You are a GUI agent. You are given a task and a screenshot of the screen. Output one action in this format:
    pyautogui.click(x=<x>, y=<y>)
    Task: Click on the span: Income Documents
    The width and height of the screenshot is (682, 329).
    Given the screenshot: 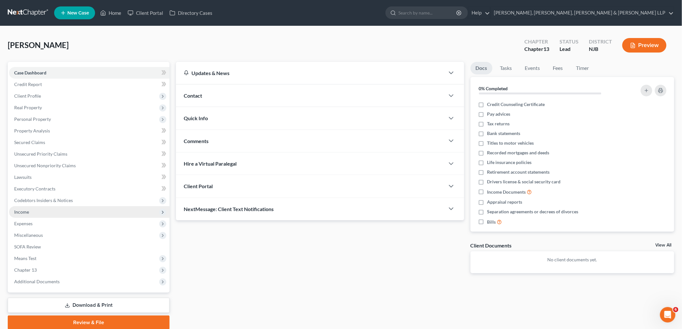 What is the action you would take?
    pyautogui.click(x=506, y=192)
    